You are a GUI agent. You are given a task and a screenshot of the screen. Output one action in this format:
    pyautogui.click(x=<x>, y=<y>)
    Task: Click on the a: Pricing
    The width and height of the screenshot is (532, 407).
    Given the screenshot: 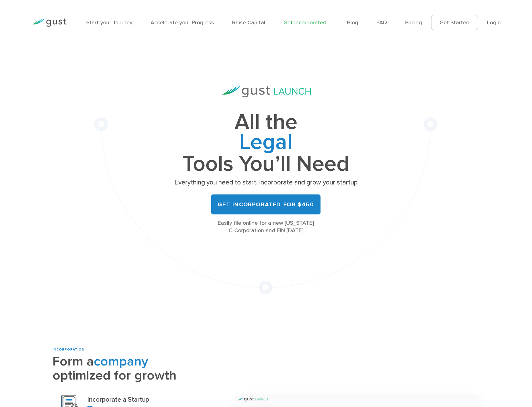 What is the action you would take?
    pyautogui.click(x=414, y=23)
    